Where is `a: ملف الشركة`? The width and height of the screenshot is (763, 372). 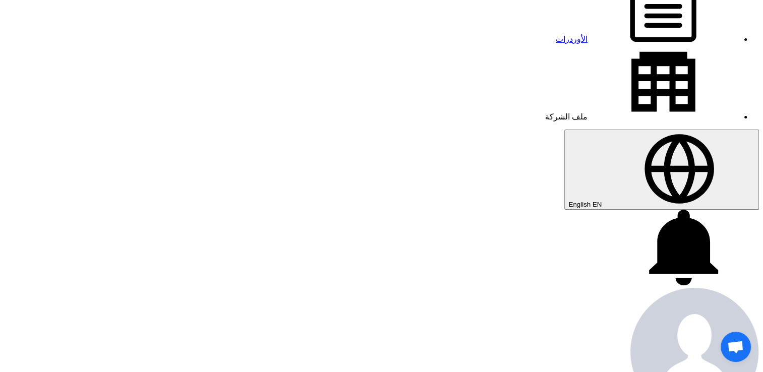 a: ملف الشركة is located at coordinates (642, 116).